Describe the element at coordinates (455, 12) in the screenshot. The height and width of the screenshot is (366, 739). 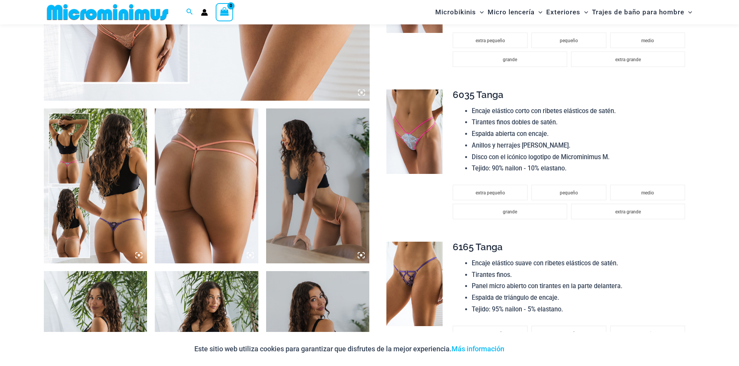
I see `font: Microbikinis` at that location.